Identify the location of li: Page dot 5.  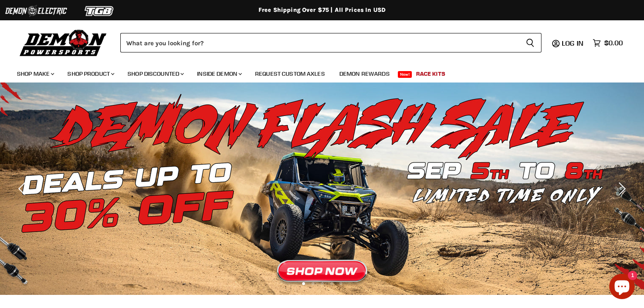
(341, 283).